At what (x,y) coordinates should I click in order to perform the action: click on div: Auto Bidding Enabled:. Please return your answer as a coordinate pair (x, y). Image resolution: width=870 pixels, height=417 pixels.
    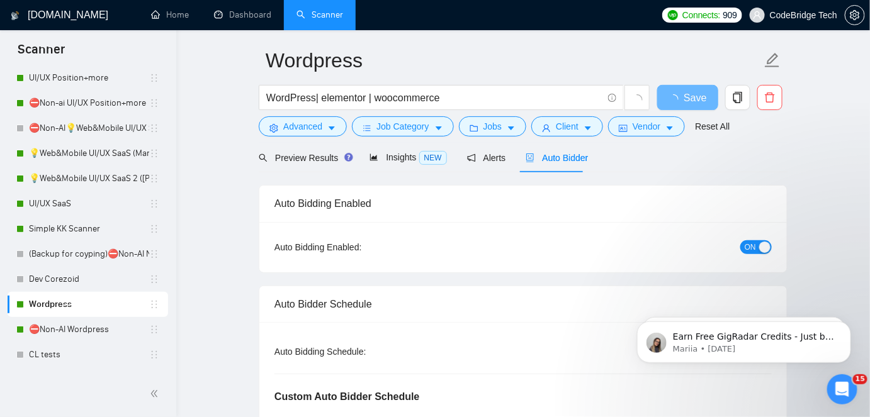
    Looking at the image, I should click on (357, 247).